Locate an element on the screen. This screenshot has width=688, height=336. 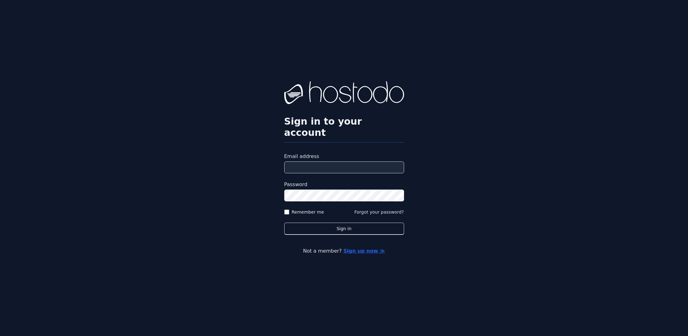
label: Email address is located at coordinates (344, 156).